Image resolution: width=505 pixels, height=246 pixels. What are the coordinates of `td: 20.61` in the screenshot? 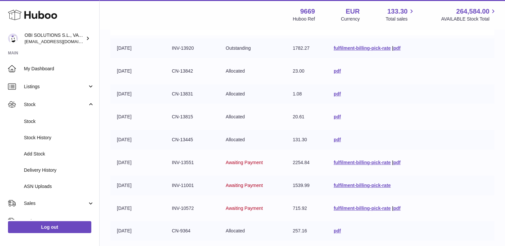 It's located at (306, 117).